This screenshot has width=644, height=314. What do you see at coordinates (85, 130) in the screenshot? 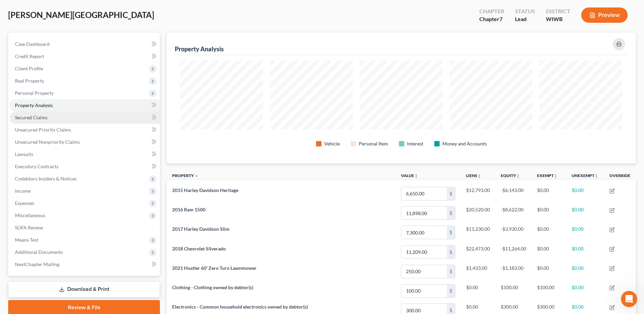
I see `a: Unsecured Priority Claims` at bounding box center [85, 130].